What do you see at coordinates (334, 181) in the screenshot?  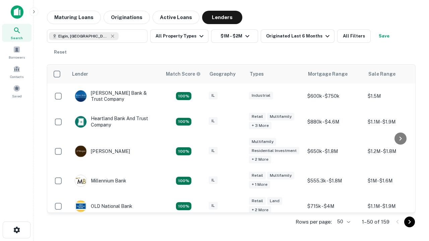 I see `td: $555.3k - $1.8M` at bounding box center [334, 181].